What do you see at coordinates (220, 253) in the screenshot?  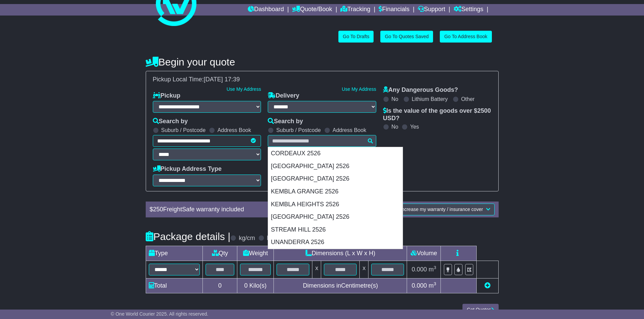 I see `td: Qty` at bounding box center [220, 253].